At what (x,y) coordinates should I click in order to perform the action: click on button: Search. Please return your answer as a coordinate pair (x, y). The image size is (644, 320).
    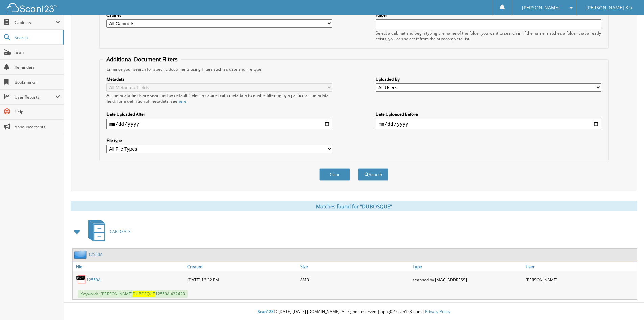
    Looking at the image, I should click on (373, 174).